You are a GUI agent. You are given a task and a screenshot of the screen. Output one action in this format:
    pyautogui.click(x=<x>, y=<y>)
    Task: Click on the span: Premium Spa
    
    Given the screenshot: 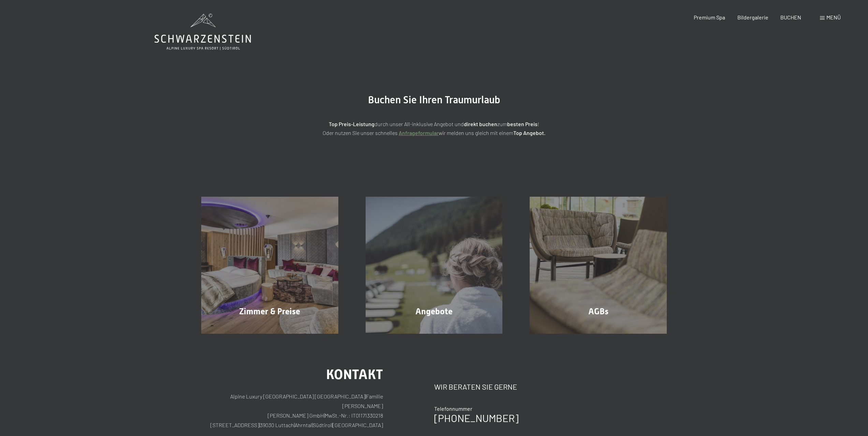 What is the action you would take?
    pyautogui.click(x=709, y=17)
    